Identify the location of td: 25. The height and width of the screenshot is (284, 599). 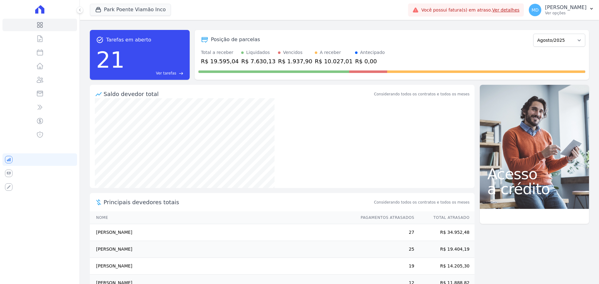
(385, 250).